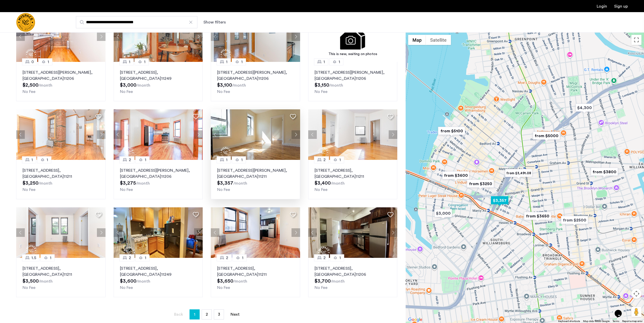  I want to click on span: $3,100, so click(224, 85).